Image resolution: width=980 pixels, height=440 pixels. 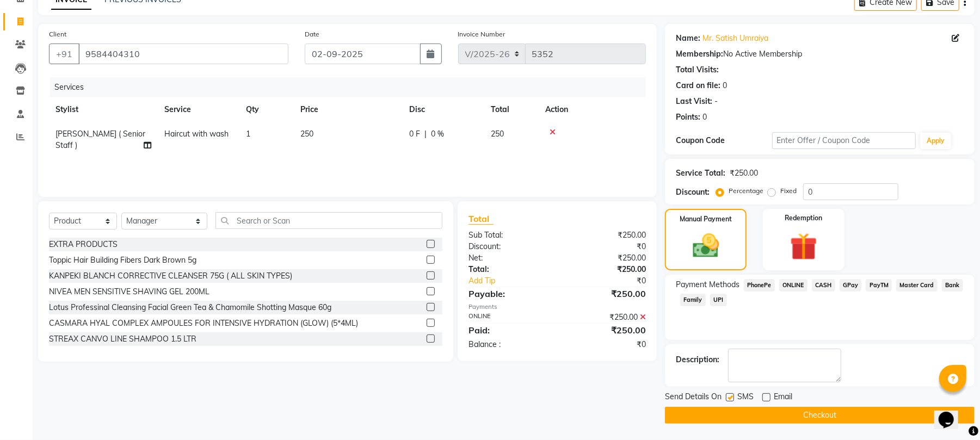 I want to click on span: 0 %, so click(x=438, y=134).